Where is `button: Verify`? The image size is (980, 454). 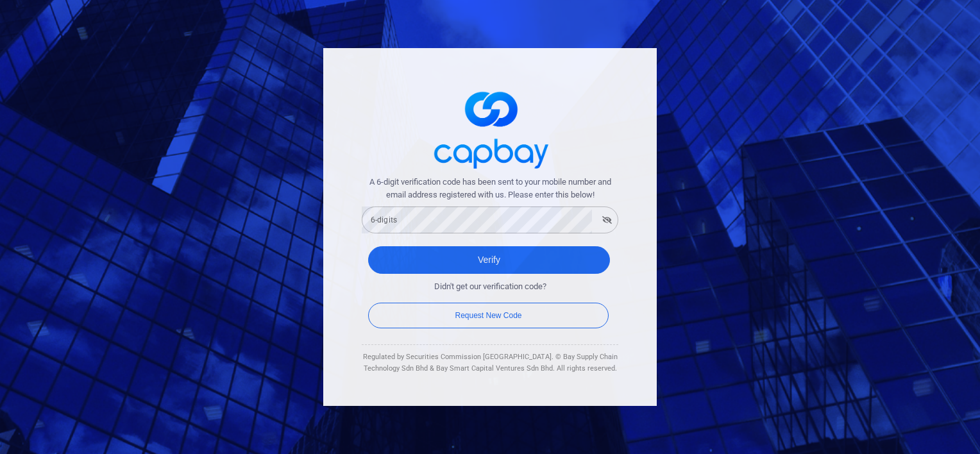
button: Verify is located at coordinates (489, 259).